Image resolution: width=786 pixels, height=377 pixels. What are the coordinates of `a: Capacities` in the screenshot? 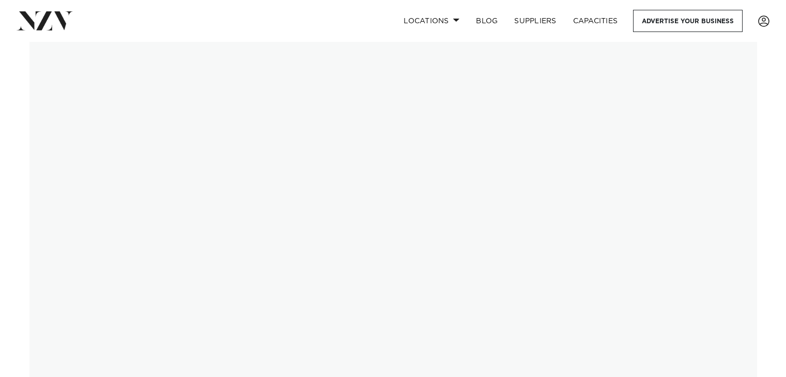 It's located at (595, 21).